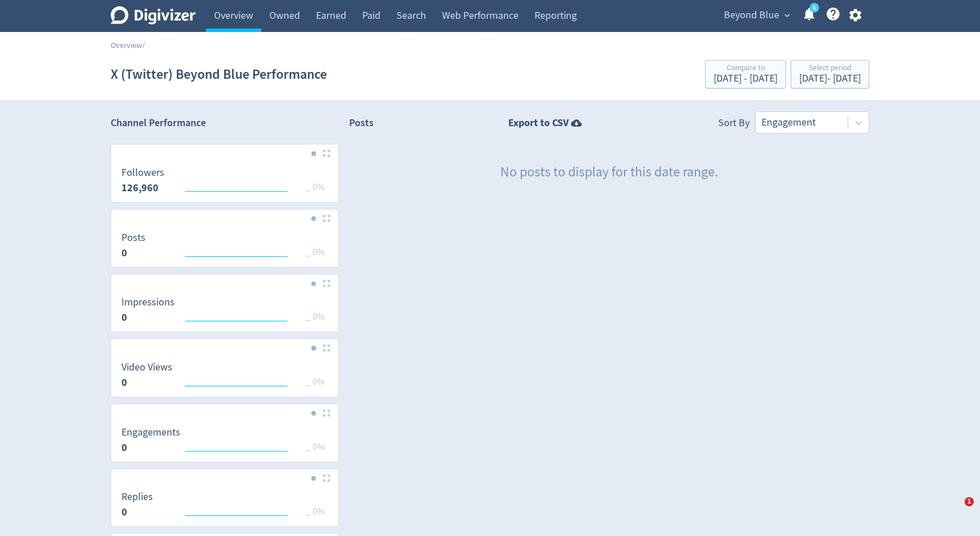  Describe the element at coordinates (140, 188) in the screenshot. I see `strong: 126,960` at that location.